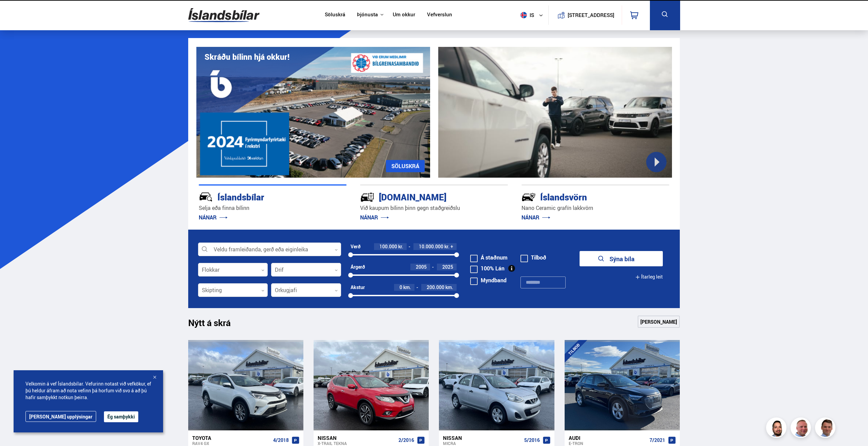  Describe the element at coordinates (487, 268) in the screenshot. I see `label: 100% Lán` at that location.